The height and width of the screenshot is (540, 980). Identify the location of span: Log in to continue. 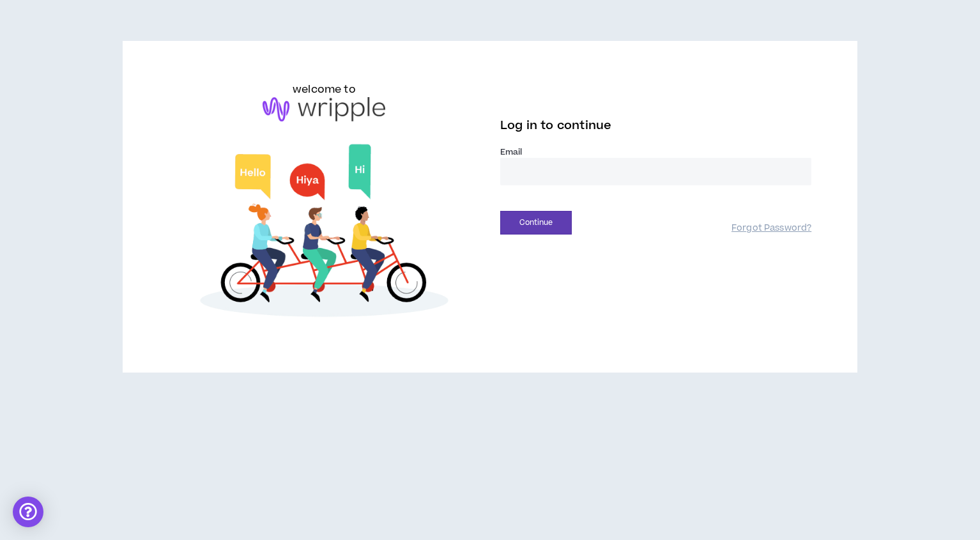
(556, 125).